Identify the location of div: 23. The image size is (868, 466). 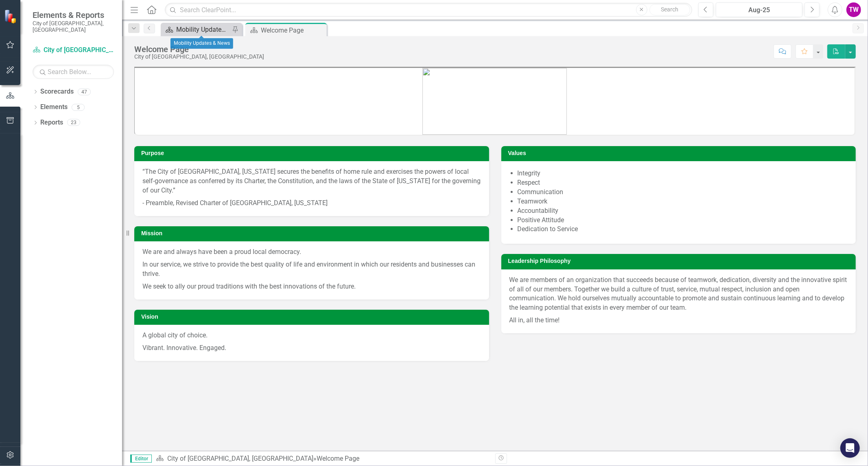
(74, 122).